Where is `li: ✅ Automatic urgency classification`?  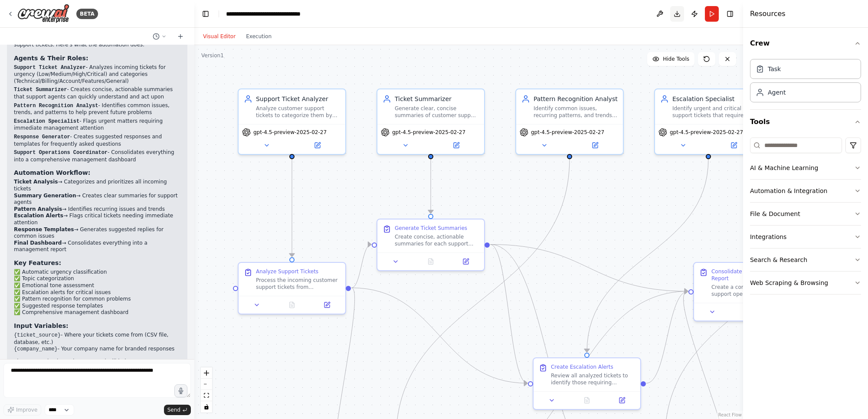 li: ✅ Automatic urgency classification is located at coordinates (97, 272).